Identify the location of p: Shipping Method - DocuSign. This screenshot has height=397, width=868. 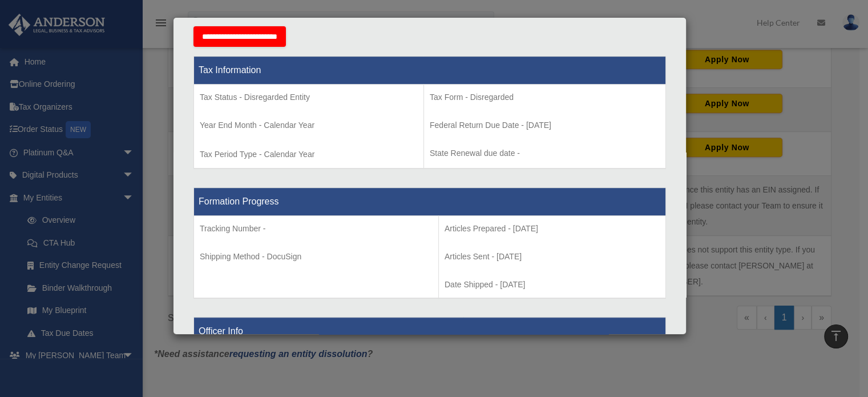
(316, 257).